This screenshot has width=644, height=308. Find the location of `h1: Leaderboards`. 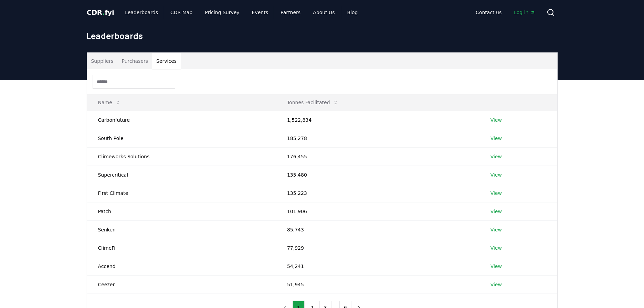

h1: Leaderboards is located at coordinates (322, 36).